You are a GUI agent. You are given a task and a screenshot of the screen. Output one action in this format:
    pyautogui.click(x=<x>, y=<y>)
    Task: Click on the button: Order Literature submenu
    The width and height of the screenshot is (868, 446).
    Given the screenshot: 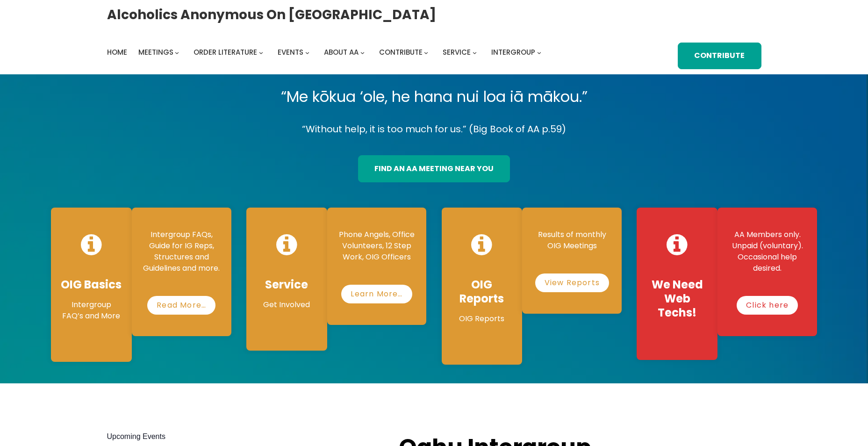 What is the action you would take?
    pyautogui.click(x=261, y=52)
    